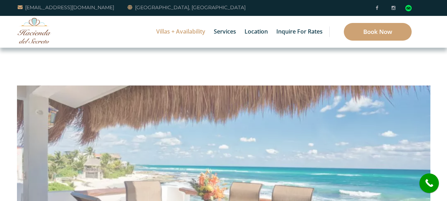  Describe the element at coordinates (256, 32) in the screenshot. I see `a: Location` at that location.